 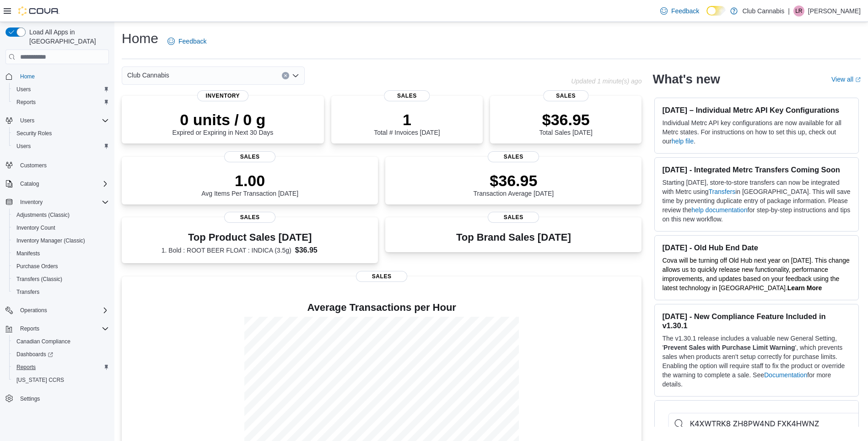 I want to click on h4: Average Transactions per Hour, so click(x=381, y=307).